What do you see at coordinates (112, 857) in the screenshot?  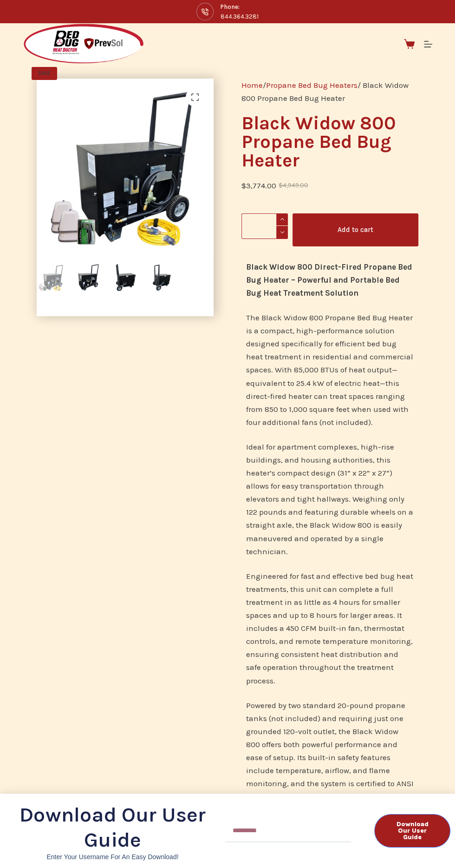 I see `p: Enter Your Username for an Easy Download!` at bounding box center [112, 857].